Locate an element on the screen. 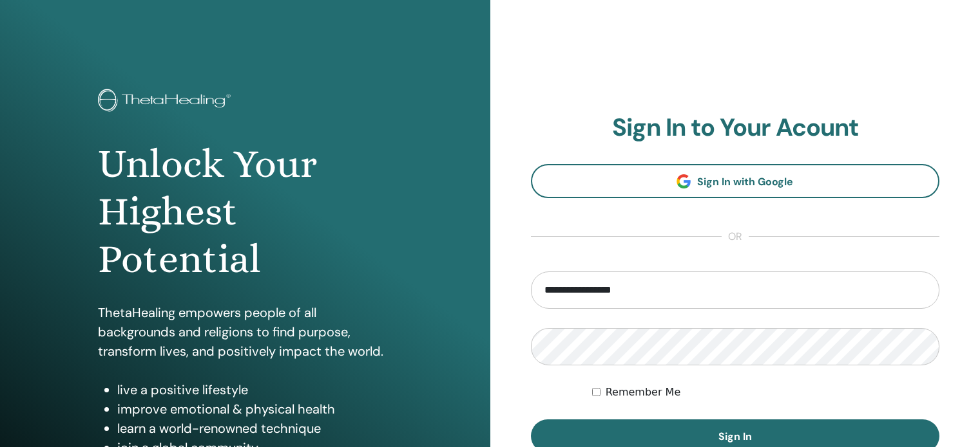  li: learn a world-renowned technique is located at coordinates (255, 429).